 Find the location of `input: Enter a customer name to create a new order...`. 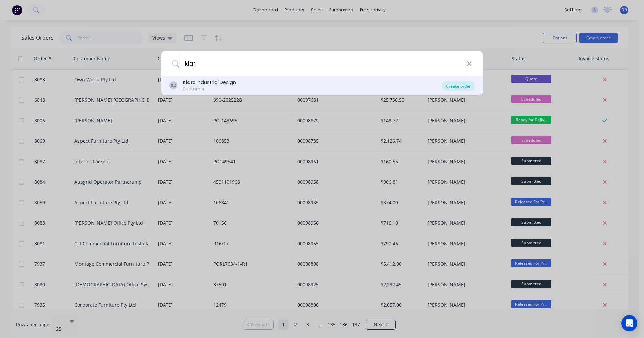

input: Enter a customer name to create a new order... is located at coordinates (323, 64).